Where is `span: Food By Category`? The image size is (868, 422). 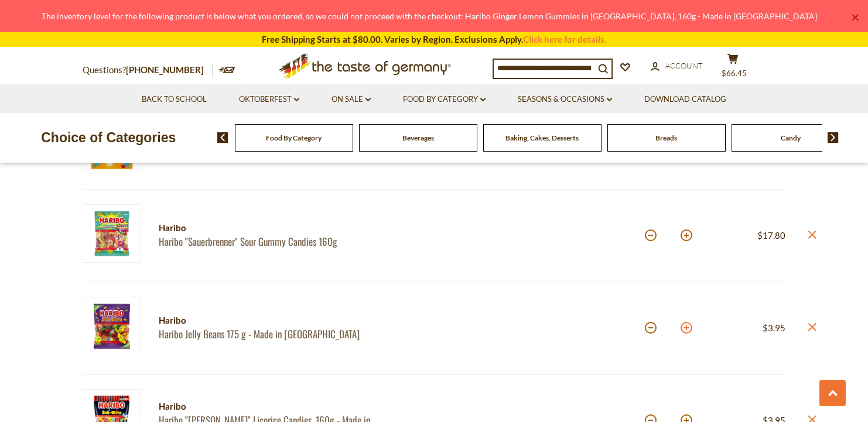
span: Food By Category is located at coordinates (293, 137).